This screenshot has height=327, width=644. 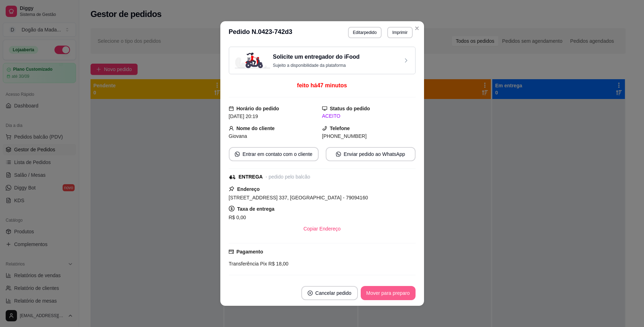 What do you see at coordinates (238, 137) in the screenshot?
I see `span: Giovana` at bounding box center [238, 137].